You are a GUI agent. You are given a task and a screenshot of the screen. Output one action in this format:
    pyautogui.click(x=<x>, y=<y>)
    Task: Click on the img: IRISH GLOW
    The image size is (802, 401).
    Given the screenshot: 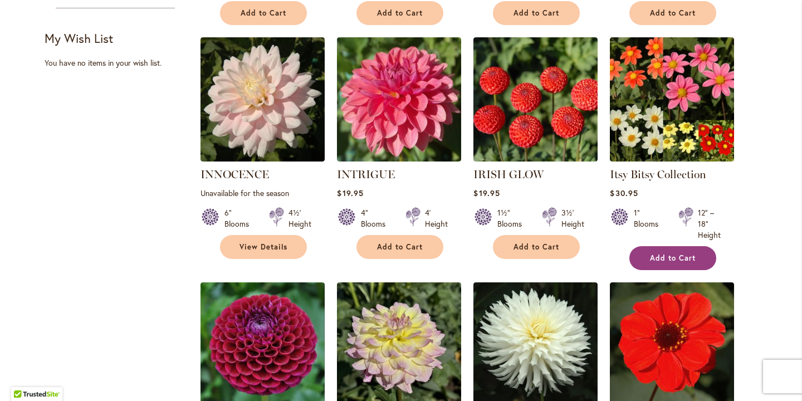 What is the action you would take?
    pyautogui.click(x=536, y=99)
    